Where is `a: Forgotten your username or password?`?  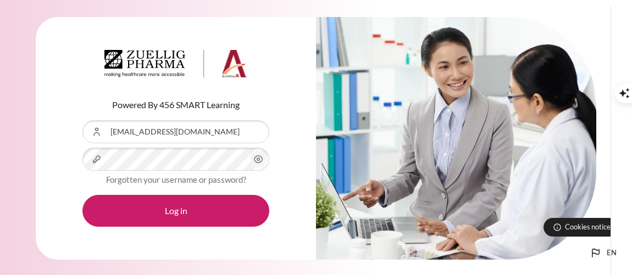 a: Forgotten your username or password? is located at coordinates (176, 180).